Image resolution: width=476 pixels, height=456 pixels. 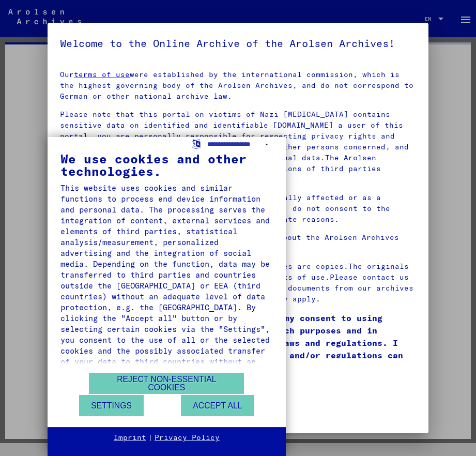 I want to click on div: This website uses cookies and similar functions to process end device information and personal da..., so click(x=166, y=280).